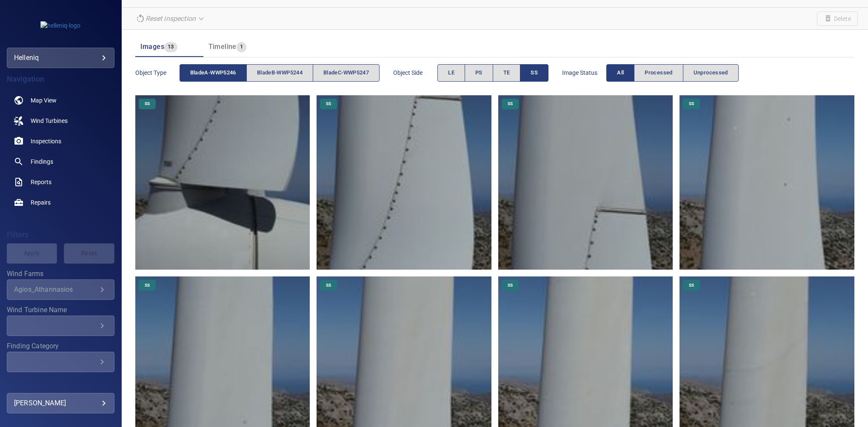 The height and width of the screenshot is (427, 868). What do you see at coordinates (157, 73) in the screenshot?
I see `span: Object type` at bounding box center [157, 73].